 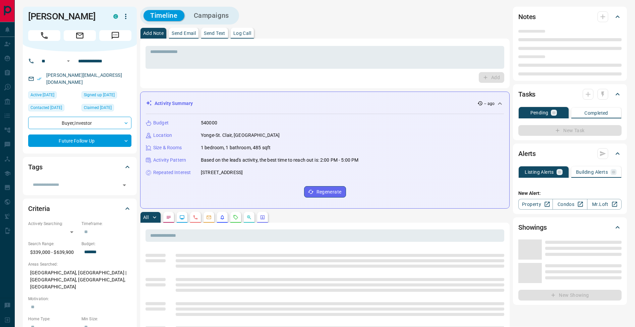 What do you see at coordinates (115, 36) in the screenshot?
I see `span: Message` at bounding box center [115, 36].